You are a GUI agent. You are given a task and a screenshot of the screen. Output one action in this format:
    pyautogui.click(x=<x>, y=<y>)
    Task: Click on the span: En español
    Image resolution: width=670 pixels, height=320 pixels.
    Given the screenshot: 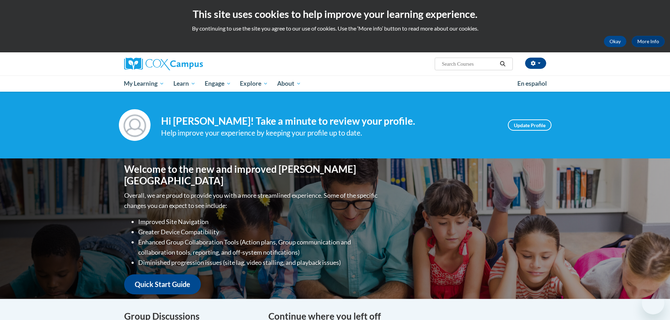 What is the action you would take?
    pyautogui.click(x=532, y=83)
    